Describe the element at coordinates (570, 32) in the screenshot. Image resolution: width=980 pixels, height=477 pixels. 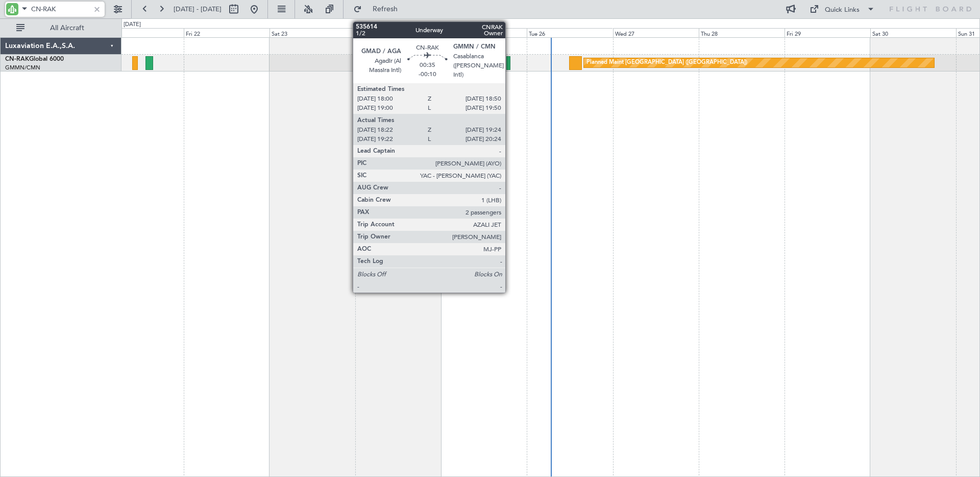
I see `div: Tue 26` at that location.